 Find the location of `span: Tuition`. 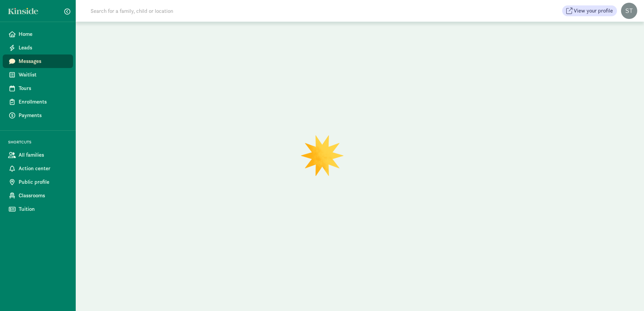

span: Tuition is located at coordinates (43, 209).